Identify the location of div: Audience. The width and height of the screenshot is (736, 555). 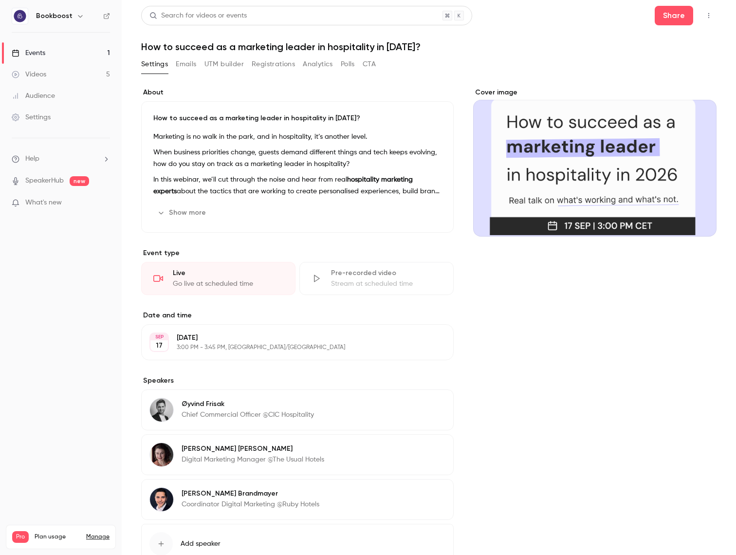
(33, 96).